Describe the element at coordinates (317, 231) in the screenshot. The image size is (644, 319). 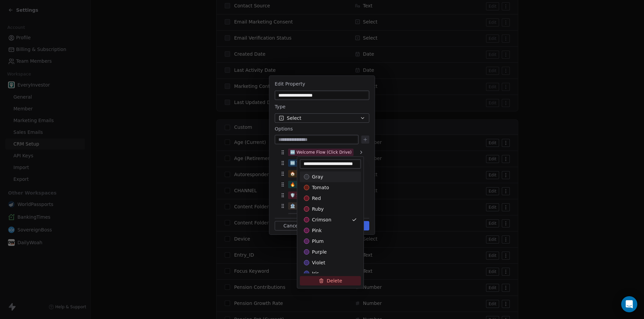
I see `span: pink` at that location.